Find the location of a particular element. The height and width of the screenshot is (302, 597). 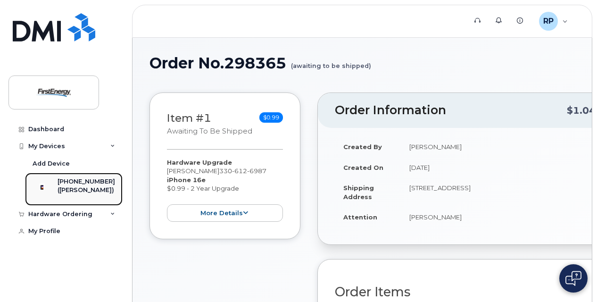

h2: Order Information is located at coordinates (451, 110).